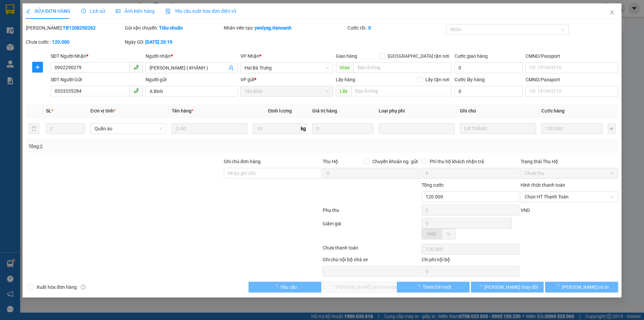  Describe the element at coordinates (489, 91) in the screenshot. I see `input: Cước lấy hàng` at that location.